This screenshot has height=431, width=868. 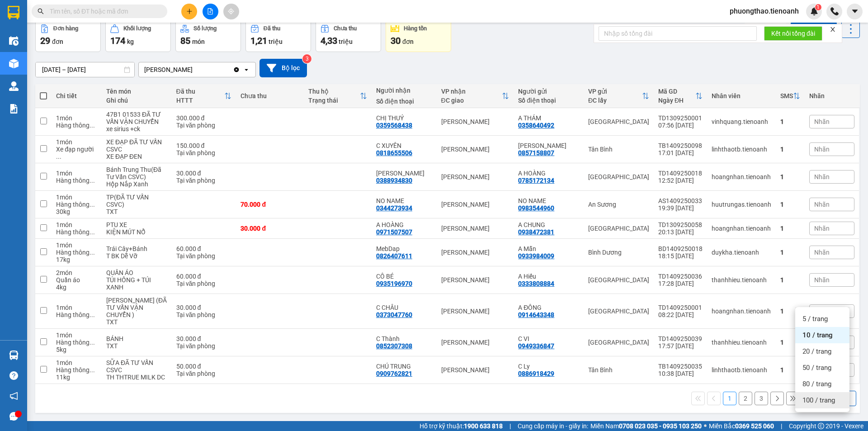 I want to click on div: Người nhận, so click(x=404, y=90).